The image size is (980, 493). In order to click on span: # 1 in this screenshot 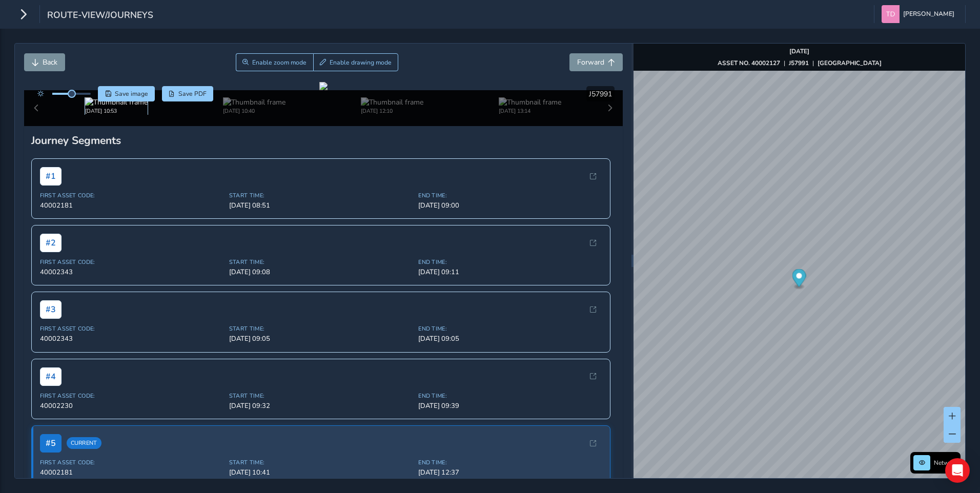, I will do `click(50, 177)`.